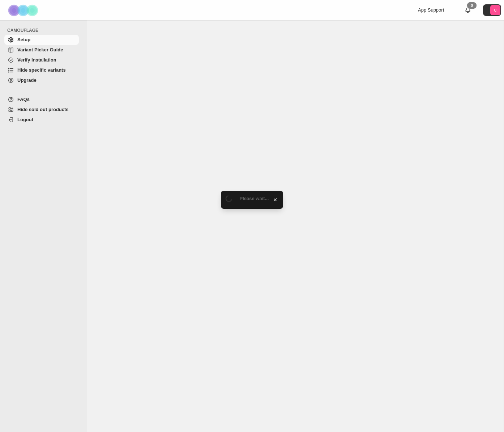 Image resolution: width=504 pixels, height=432 pixels. I want to click on button: Avatar with initials C, so click(492, 10).